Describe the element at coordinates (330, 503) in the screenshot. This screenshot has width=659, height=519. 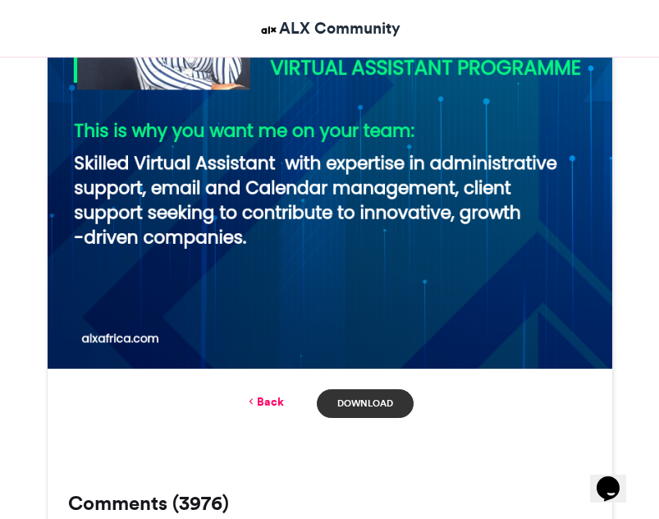
I see `h3: Comments (3976)` at that location.